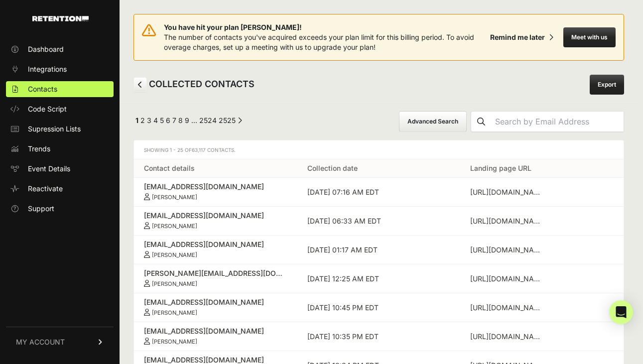 The width and height of the screenshot is (643, 364). I want to click on a: Landing page URL, so click(501, 167).